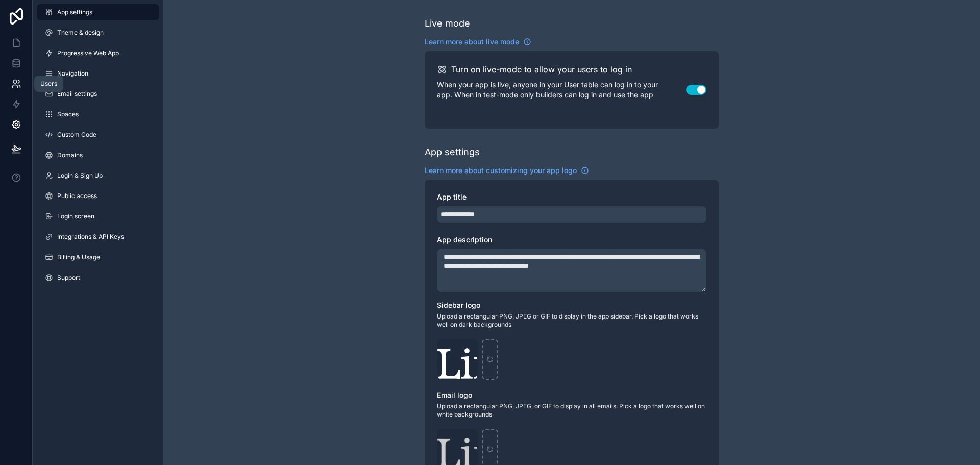  Describe the element at coordinates (49, 83) in the screenshot. I see `div: Users` at that location.